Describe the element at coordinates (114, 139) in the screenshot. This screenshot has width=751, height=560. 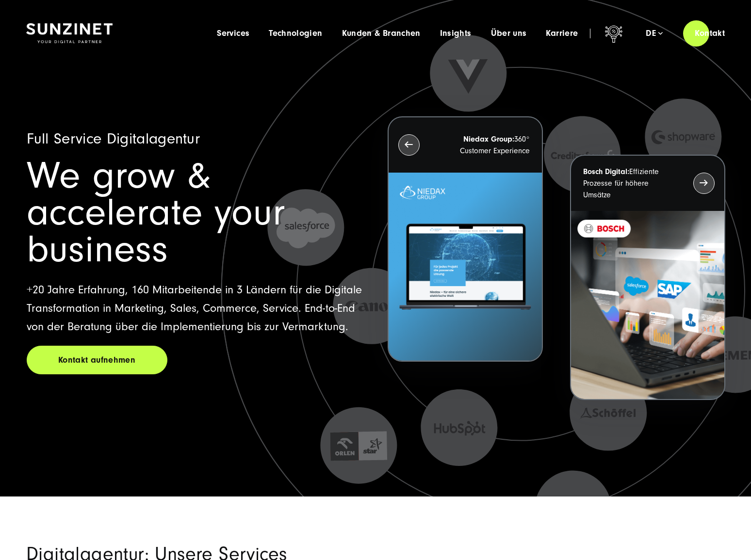
I see `span: Full Service Digitalagentur` at that location.